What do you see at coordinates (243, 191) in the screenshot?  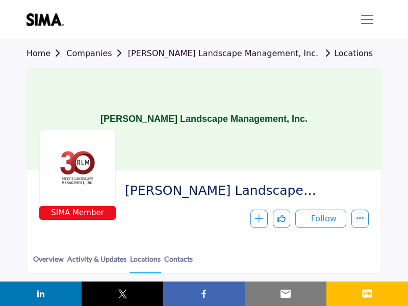 I see `span: Ricci's Landscape Management, Inc.` at bounding box center [243, 191].